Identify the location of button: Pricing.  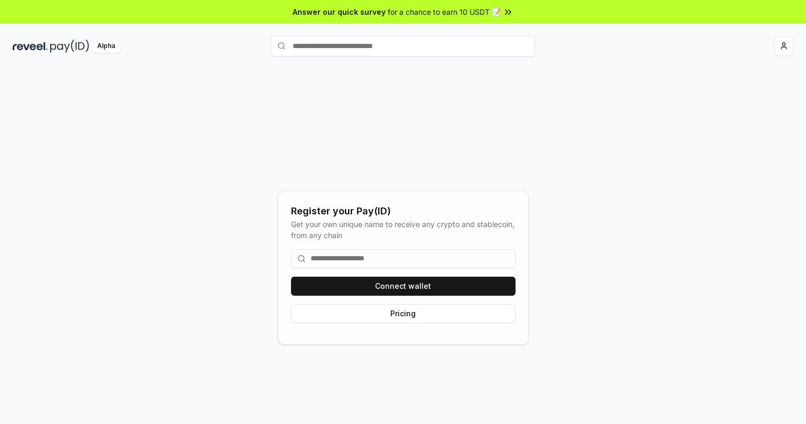
(403, 314).